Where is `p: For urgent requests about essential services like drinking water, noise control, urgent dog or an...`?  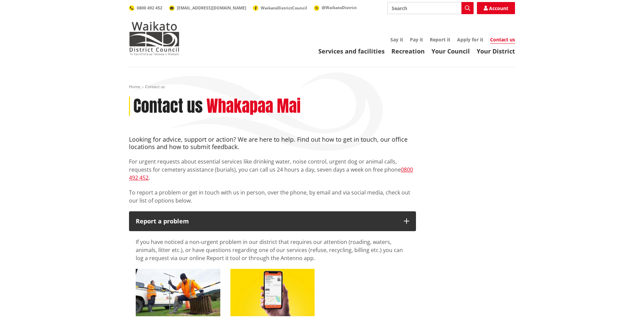
p: For urgent requests about essential services like drinking water, noise control, urgent dog or an... is located at coordinates (272, 170).